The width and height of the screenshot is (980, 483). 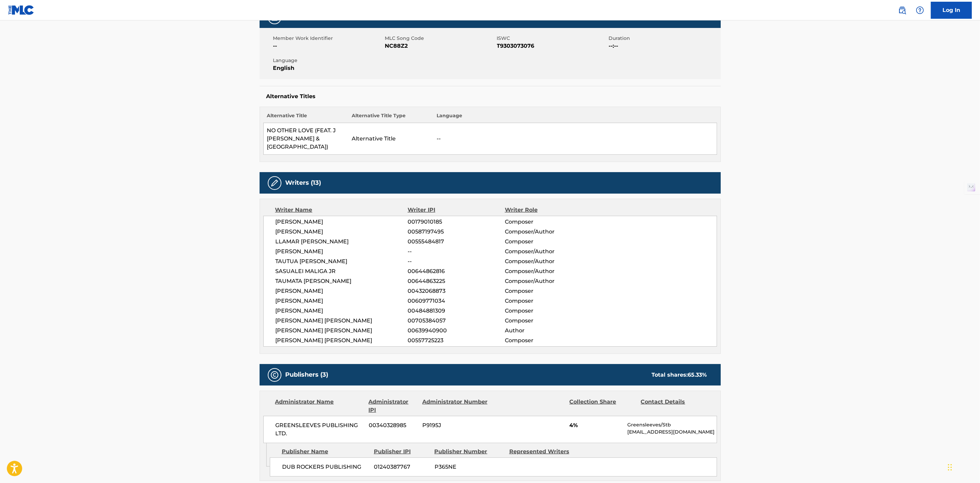 What do you see at coordinates (664, 39) in the screenshot?
I see `span: Duration` at bounding box center [664, 39].